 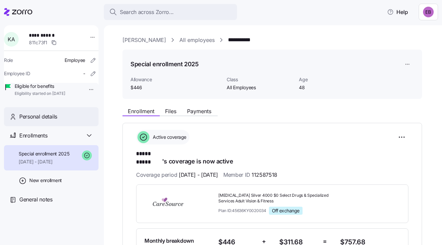 What do you see at coordinates (168, 204) in the screenshot?
I see `img: CareSource` at bounding box center [168, 204].